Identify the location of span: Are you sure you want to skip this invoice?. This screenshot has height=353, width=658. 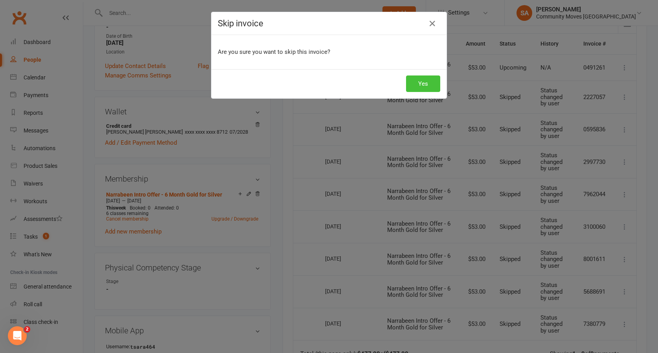
(274, 52).